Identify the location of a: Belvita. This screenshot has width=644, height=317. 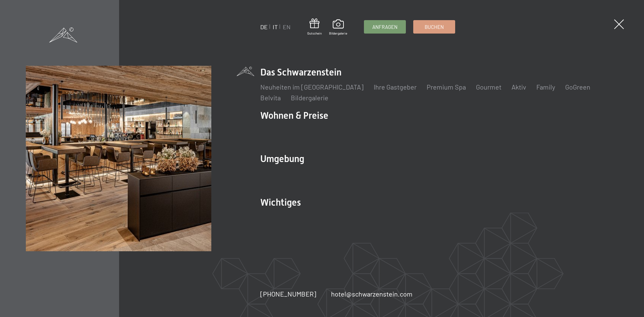
(270, 97).